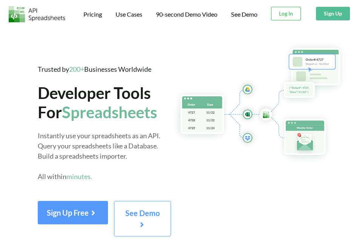 Image resolution: width=356 pixels, height=244 pixels. I want to click on span: 200+, so click(77, 69).